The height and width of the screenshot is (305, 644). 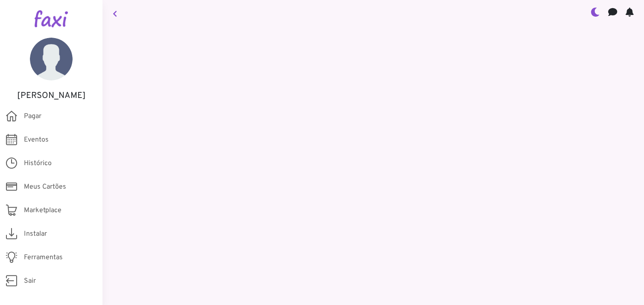 I want to click on span: Sair, so click(x=30, y=281).